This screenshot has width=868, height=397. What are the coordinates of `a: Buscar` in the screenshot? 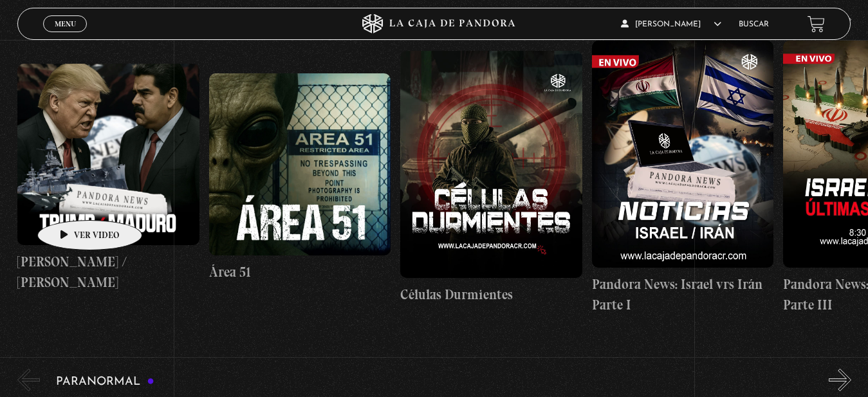 It's located at (754, 24).